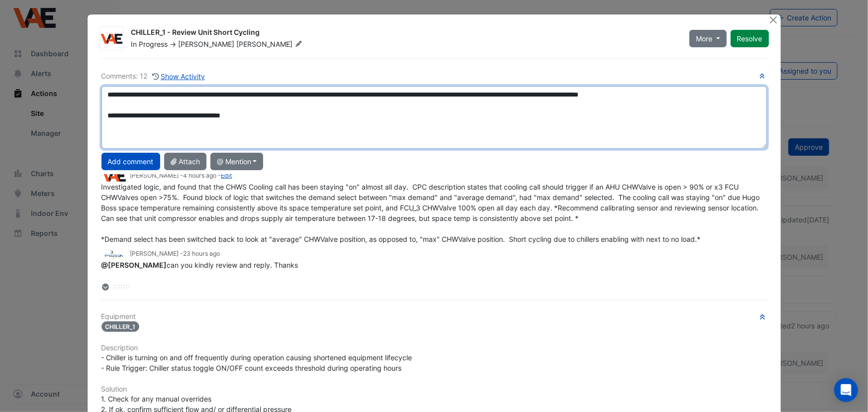 This screenshot has height=412, width=868. I want to click on button: More, so click(708, 38).